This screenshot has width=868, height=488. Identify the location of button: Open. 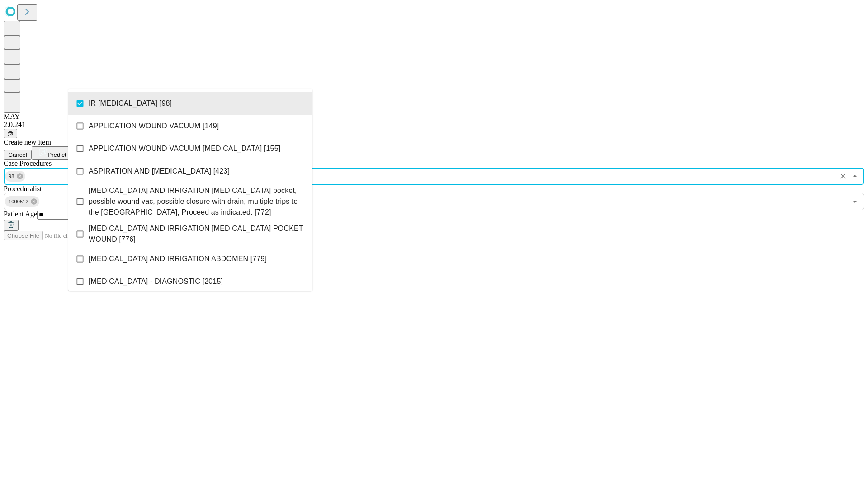
(855, 202).